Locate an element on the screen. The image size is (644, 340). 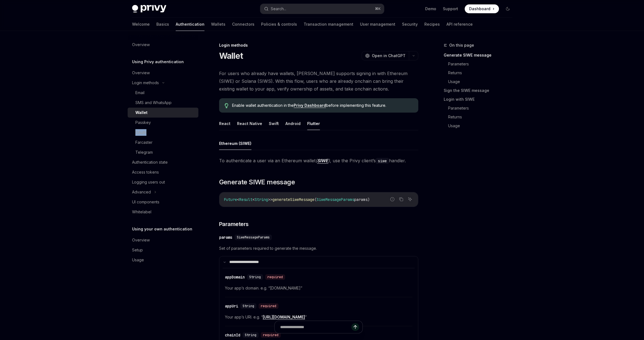
div: UI components is located at coordinates (145, 202).